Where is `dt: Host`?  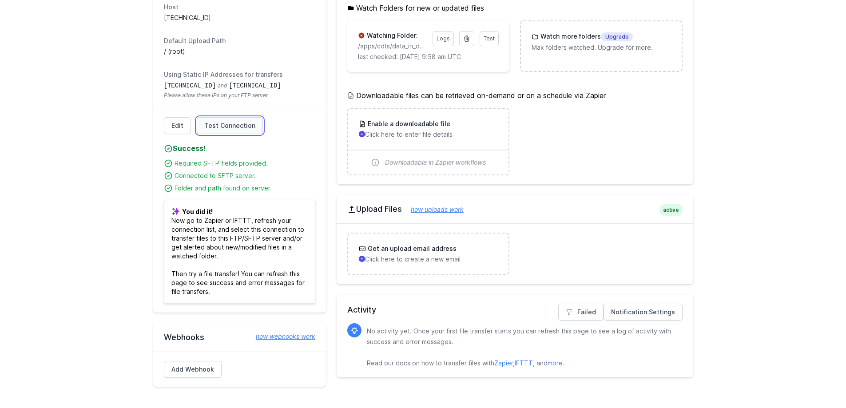
dt: Host is located at coordinates (239, 7).